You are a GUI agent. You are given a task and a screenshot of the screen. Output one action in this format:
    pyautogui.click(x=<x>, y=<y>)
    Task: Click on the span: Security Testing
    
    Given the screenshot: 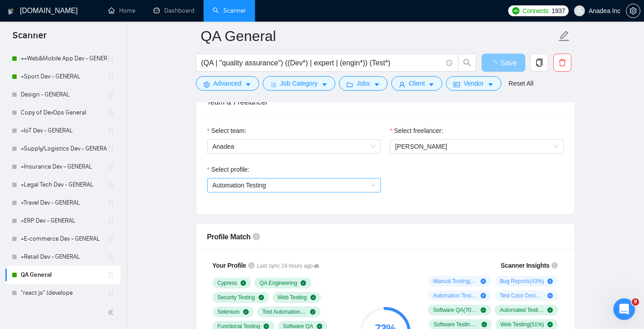 What is the action you would take?
    pyautogui.click(x=236, y=298)
    